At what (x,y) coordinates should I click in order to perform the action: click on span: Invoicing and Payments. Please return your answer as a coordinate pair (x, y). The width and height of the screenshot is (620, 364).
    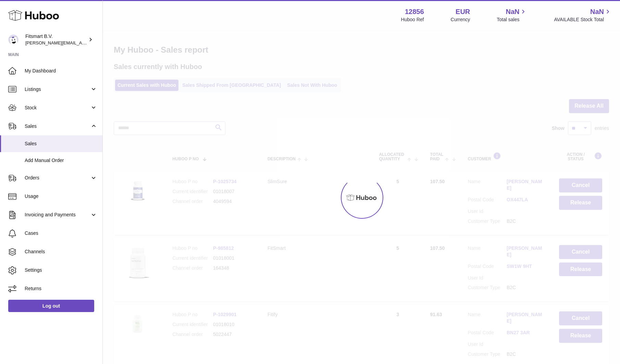
    Looking at the image, I should click on (57, 214).